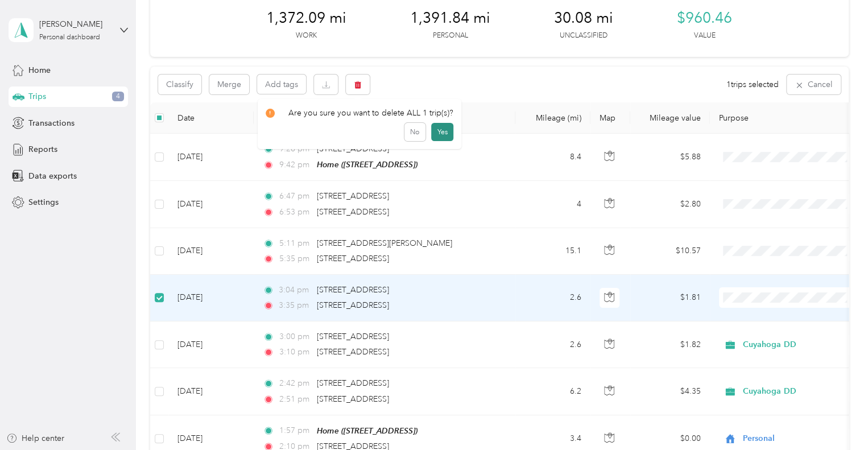 The image size is (868, 450). I want to click on span: Settings, so click(44, 202).